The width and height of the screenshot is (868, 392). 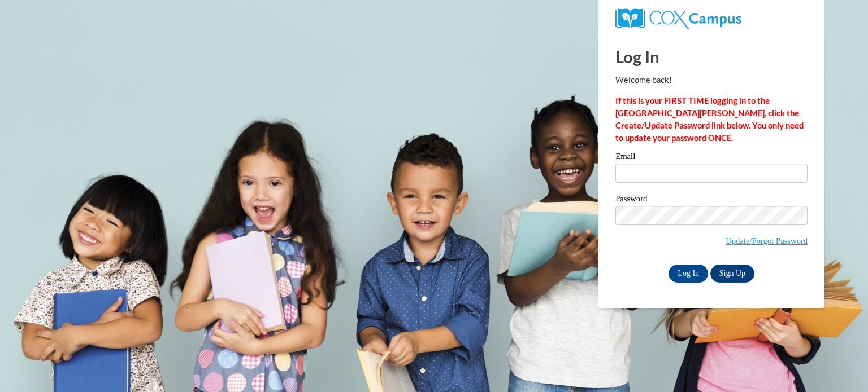 What do you see at coordinates (711, 158) in the screenshot?
I see `label: Email` at bounding box center [711, 158].